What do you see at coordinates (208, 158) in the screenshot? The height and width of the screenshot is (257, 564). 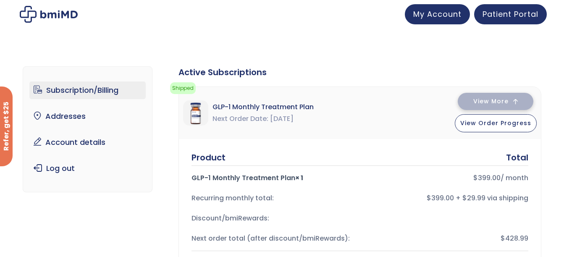 I see `div: Product` at bounding box center [208, 158].